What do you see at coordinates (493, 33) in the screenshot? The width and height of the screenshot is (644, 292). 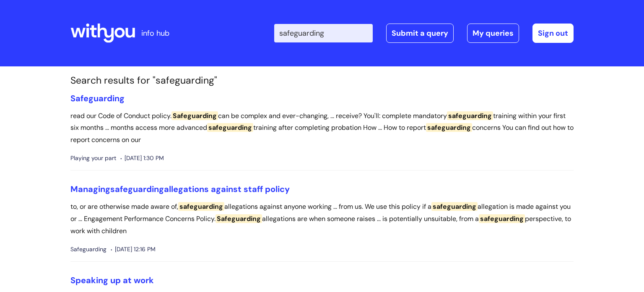 I see `a: My queries` at bounding box center [493, 33].